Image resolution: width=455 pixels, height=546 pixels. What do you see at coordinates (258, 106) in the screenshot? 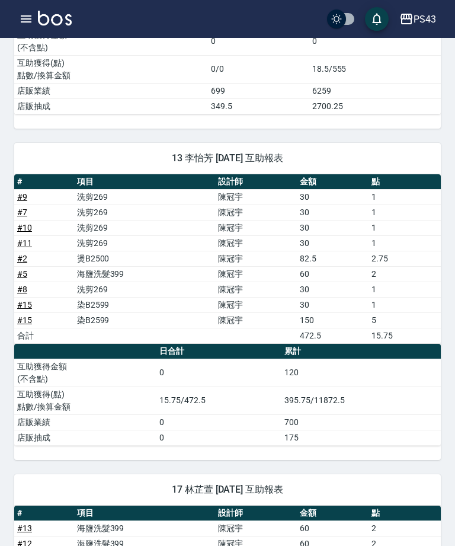
I see `td: 349.5` at bounding box center [258, 106].